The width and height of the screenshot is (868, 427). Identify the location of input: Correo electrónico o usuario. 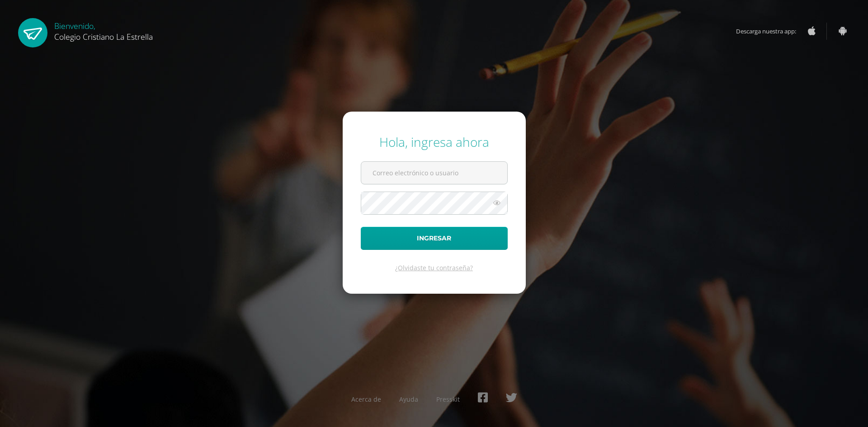
(434, 172).